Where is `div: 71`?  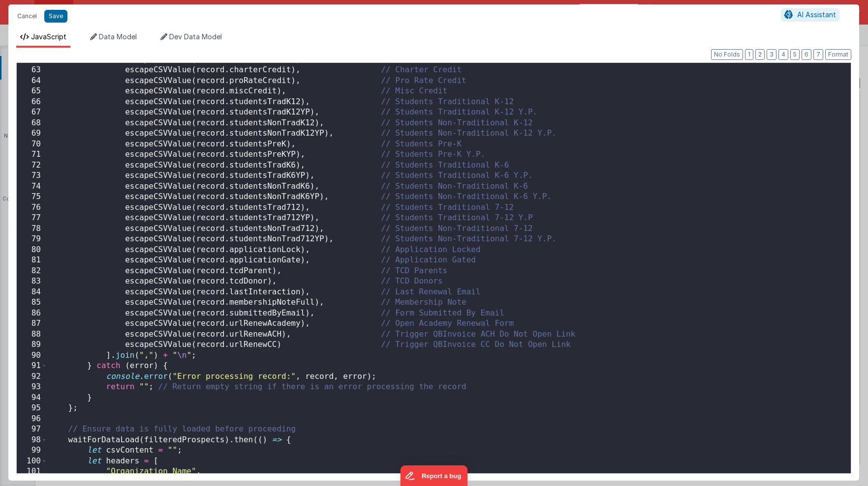 div: 71 is located at coordinates (32, 155).